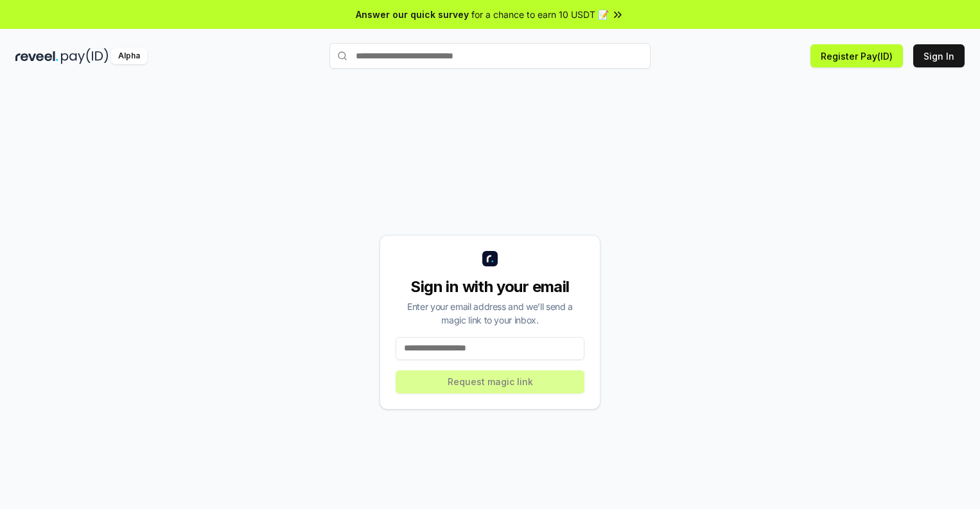 The height and width of the screenshot is (509, 980). Describe the element at coordinates (36, 56) in the screenshot. I see `img: reveel_dark` at that location.